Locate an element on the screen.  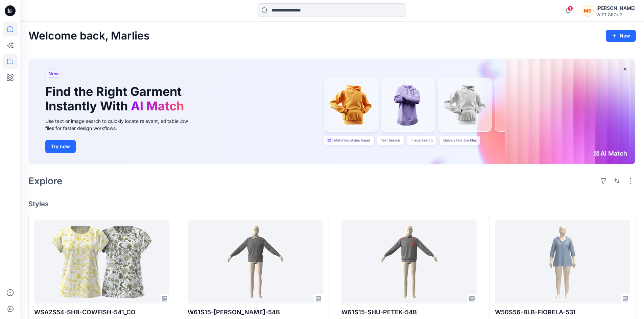
h2: Welcome back, Marlies is located at coordinates (89, 36).